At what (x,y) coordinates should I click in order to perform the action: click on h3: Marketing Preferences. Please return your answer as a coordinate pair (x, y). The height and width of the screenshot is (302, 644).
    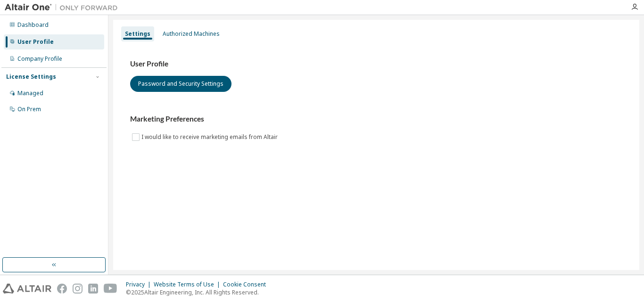
    Looking at the image, I should click on (376, 120).